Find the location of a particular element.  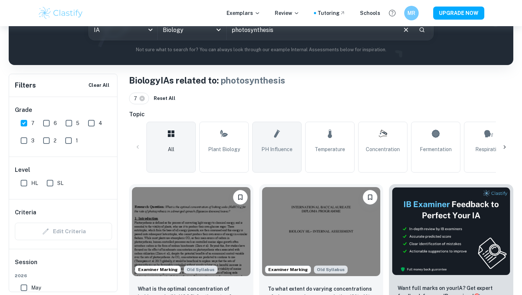

a: Clastify logo is located at coordinates (61, 13).